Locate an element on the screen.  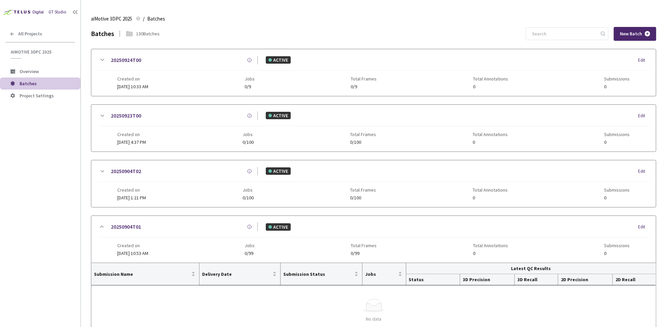
span: Project Settings is located at coordinates (37, 96).